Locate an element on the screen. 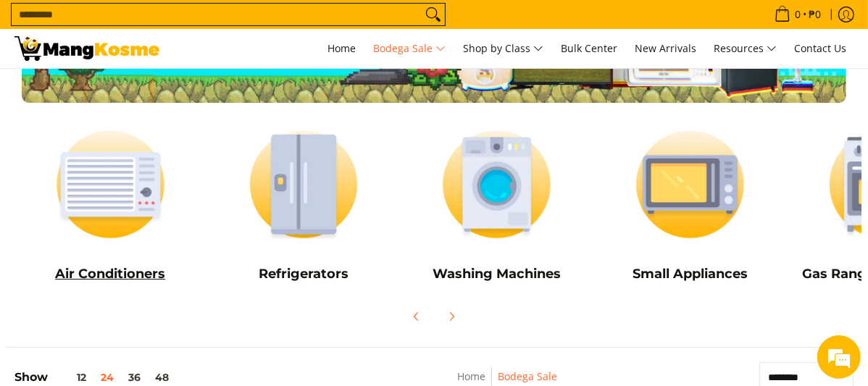  span: New Arrivals is located at coordinates (665, 48).